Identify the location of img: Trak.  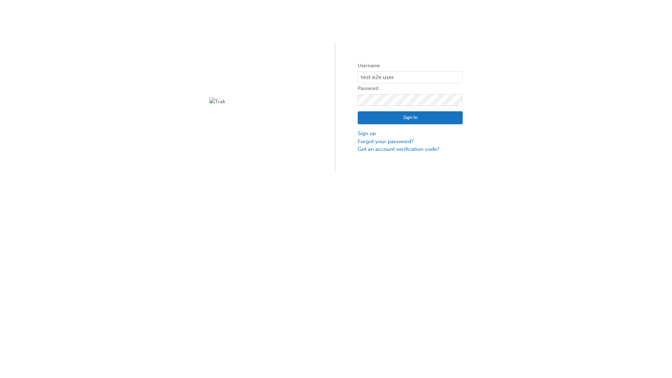
(262, 102).